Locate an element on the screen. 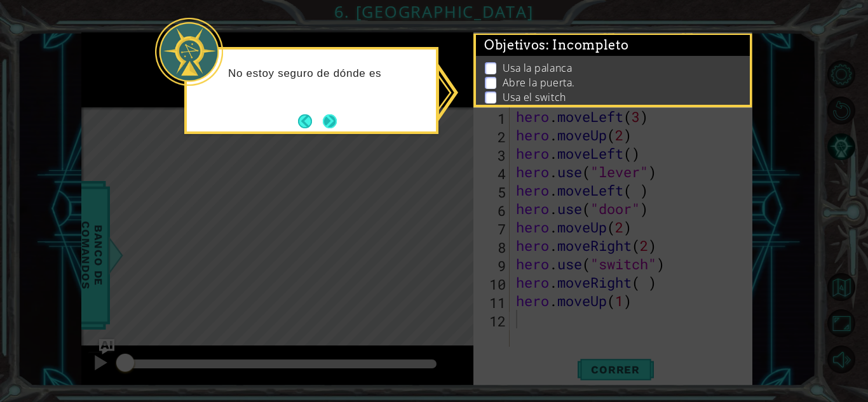 Image resolution: width=868 pixels, height=402 pixels. span: Objetivos is located at coordinates (556, 45).